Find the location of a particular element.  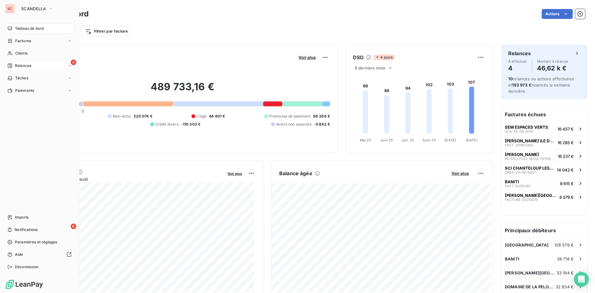

a: Aide is located at coordinates (39, 255).